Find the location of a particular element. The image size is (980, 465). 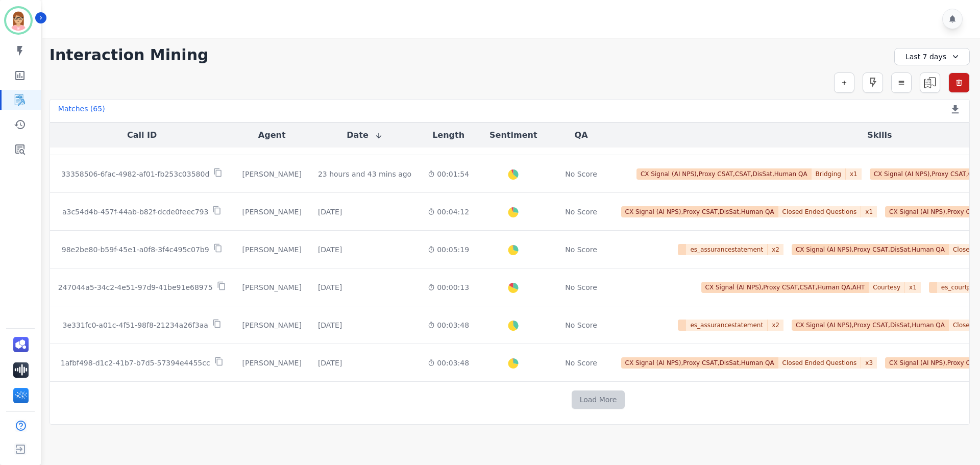

span: x 3 is located at coordinates (869, 363).